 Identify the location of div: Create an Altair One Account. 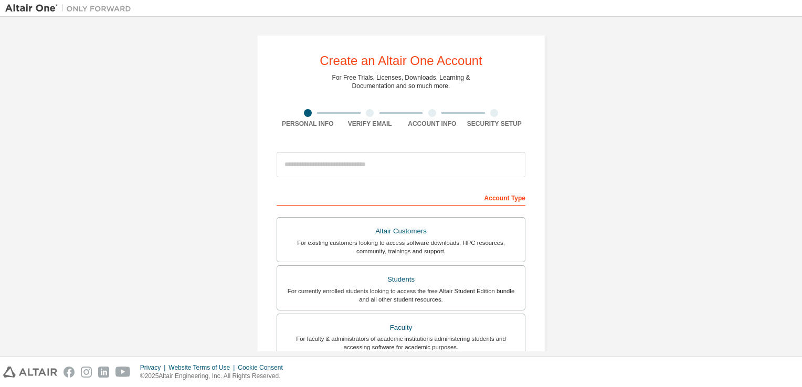
(401, 61).